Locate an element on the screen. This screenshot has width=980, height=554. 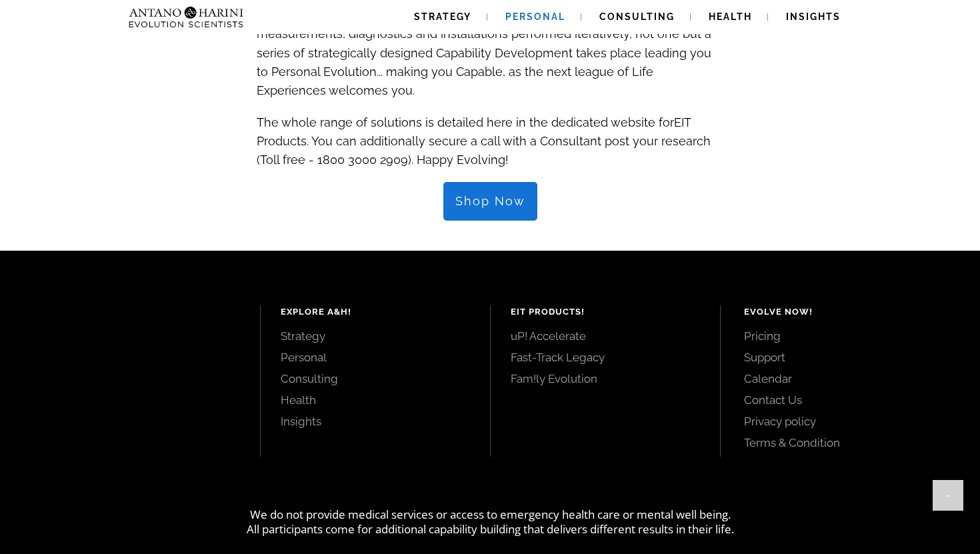
h4: Explore A&H! is located at coordinates (375, 312).